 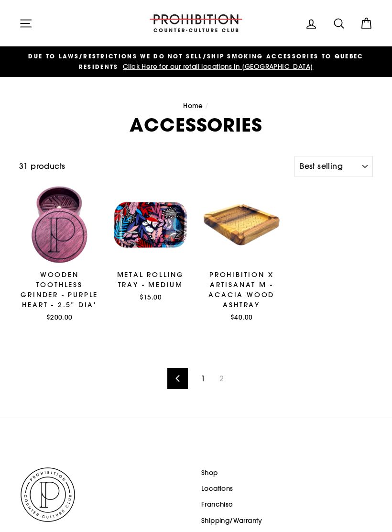 I want to click on span: DUE TO LAWS/restrictions WE DO NOT SELL/SHIP SMOKING ACCESSORIES to qUEBEC RESIDENTS, so click(x=195, y=61).